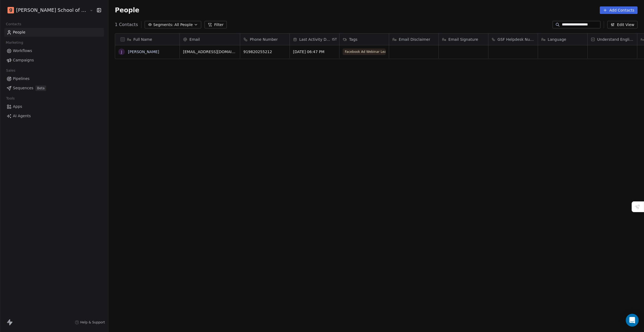 This screenshot has width=644, height=332. What do you see at coordinates (10, 98) in the screenshot?
I see `span: Tools` at bounding box center [10, 98].